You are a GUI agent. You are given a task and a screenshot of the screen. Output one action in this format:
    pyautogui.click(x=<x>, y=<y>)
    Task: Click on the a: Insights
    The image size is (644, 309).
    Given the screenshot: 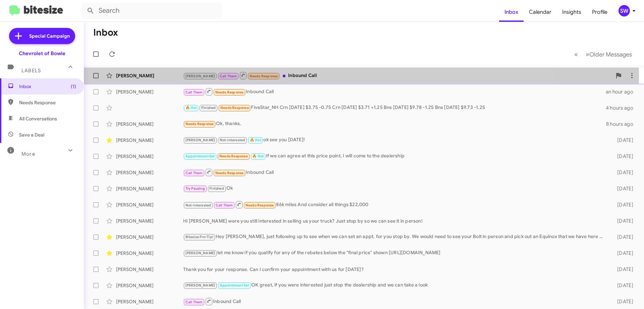 What is the action you would take?
    pyautogui.click(x=572, y=12)
    